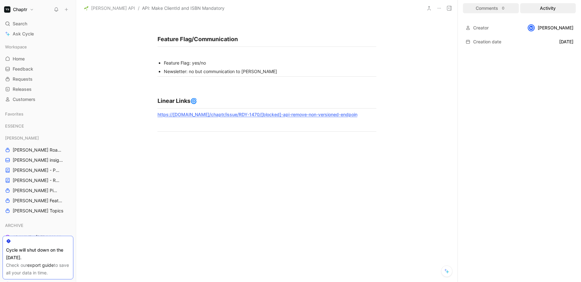 Image resolution: width=581 pixels, height=282 pixels. What do you see at coordinates (38, 69) in the screenshot?
I see `a: Feedback` at bounding box center [38, 69].